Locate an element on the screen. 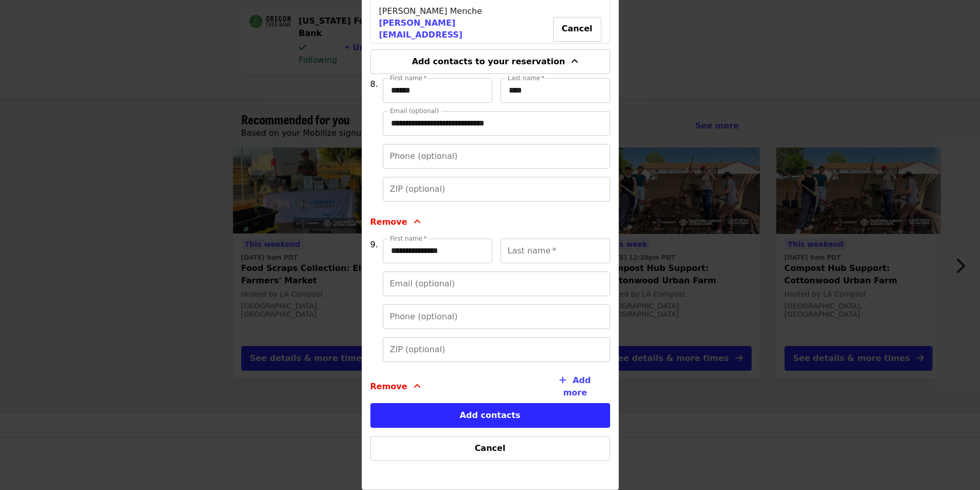 The image size is (980, 490). button: Add contacts is located at coordinates (490, 416).